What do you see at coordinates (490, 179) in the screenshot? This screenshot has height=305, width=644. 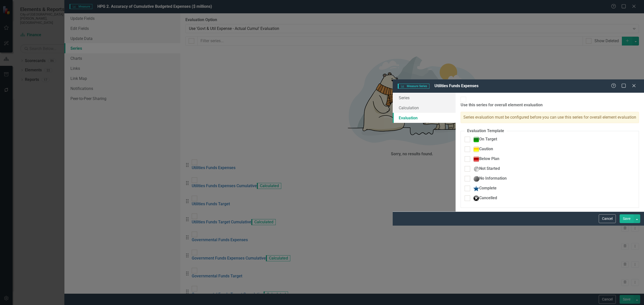 I see `div: No Information` at bounding box center [490, 179].